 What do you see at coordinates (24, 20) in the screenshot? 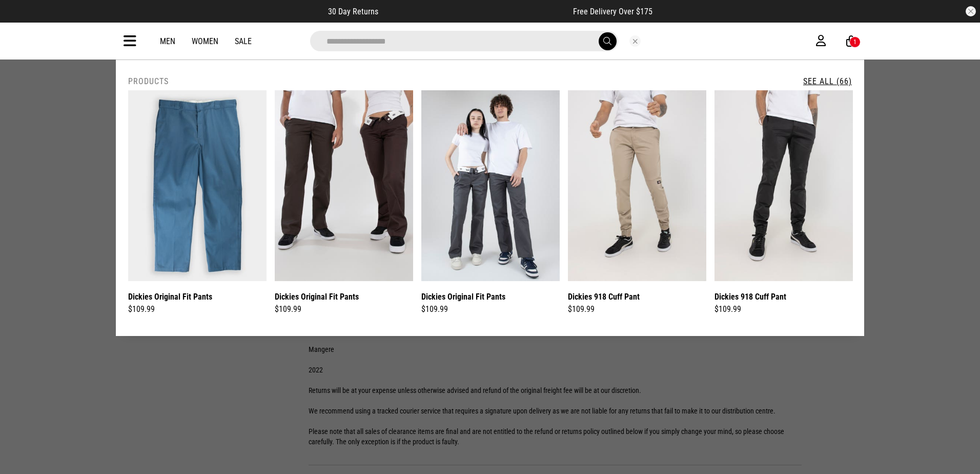
I see `button: Open LiveChat chat widget` at bounding box center [24, 20].